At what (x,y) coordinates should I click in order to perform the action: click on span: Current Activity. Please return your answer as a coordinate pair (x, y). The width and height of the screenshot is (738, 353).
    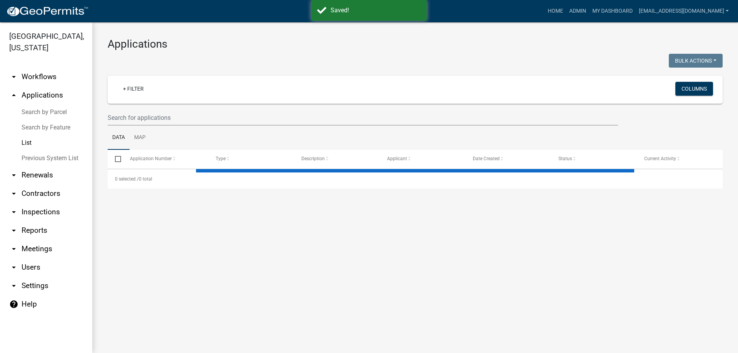
    Looking at the image, I should click on (660, 159).